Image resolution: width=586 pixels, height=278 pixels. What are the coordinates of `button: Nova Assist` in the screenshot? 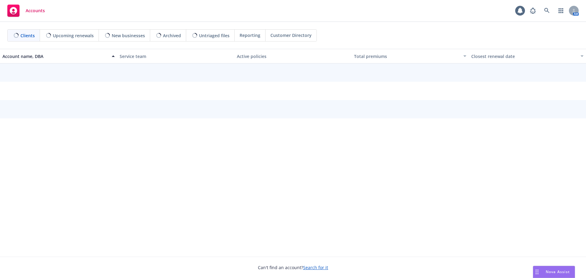 It's located at (554, 272).